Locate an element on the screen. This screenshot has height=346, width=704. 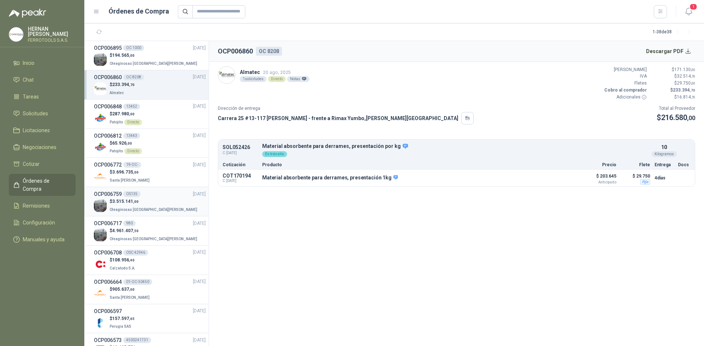
h3: OCP006895 is located at coordinates (108, 48).